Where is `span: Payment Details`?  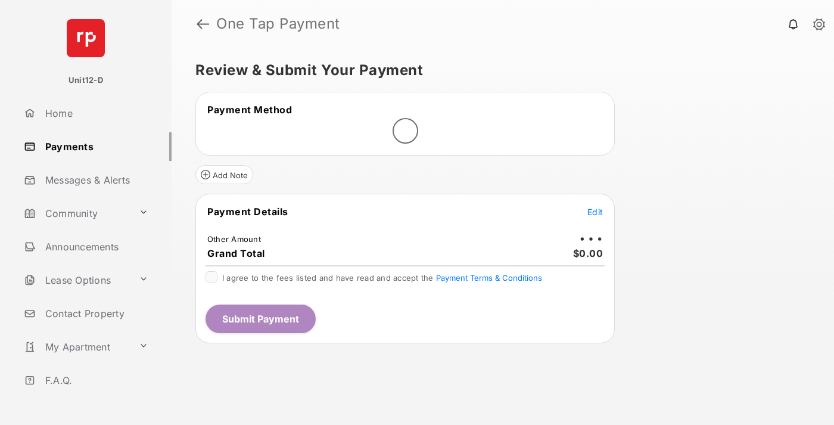
span: Payment Details is located at coordinates (248, 211).